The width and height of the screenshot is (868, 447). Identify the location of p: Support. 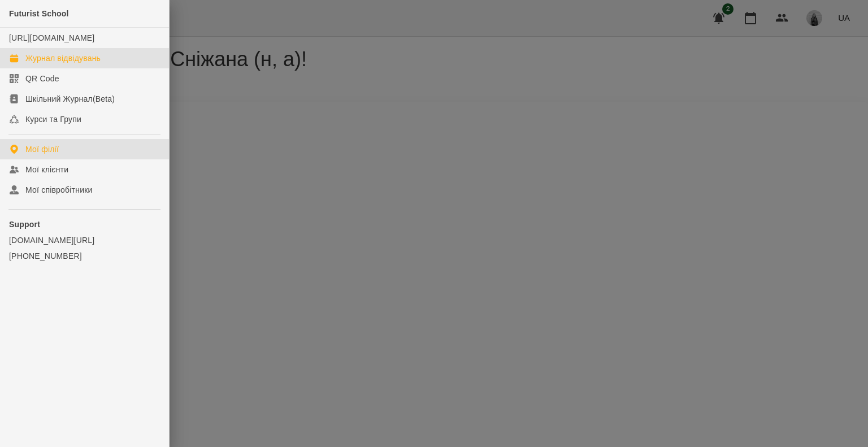
(84, 224).